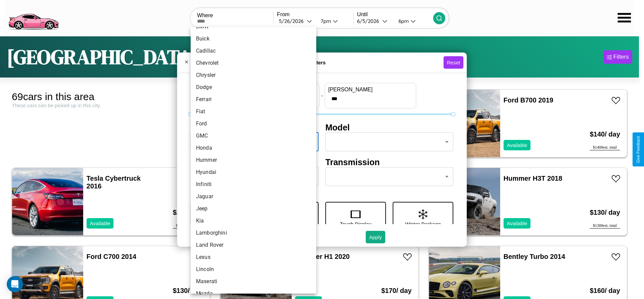 This screenshot has height=299, width=644. What do you see at coordinates (253, 197) in the screenshot?
I see `li: Jaguar` at bounding box center [253, 197].